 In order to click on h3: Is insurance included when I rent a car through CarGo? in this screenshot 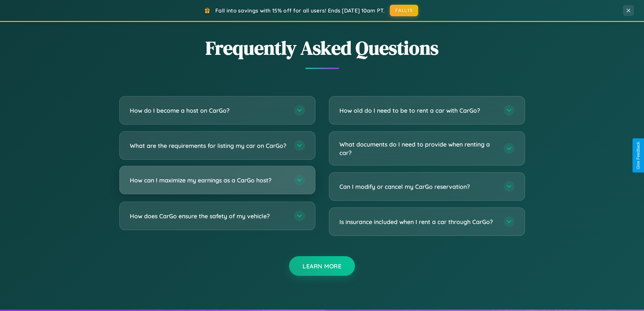, I will do `click(418, 222)`.